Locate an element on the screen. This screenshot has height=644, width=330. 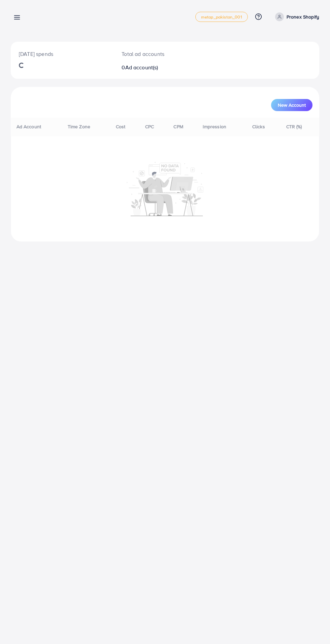
a: metap_pakistan_001 is located at coordinates (222, 17).